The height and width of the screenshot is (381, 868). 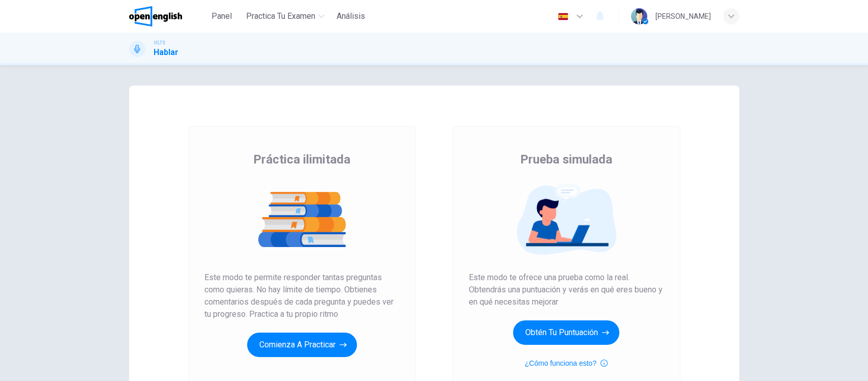 What do you see at coordinates (639, 16) in the screenshot?
I see `img: Profile picture` at bounding box center [639, 16].